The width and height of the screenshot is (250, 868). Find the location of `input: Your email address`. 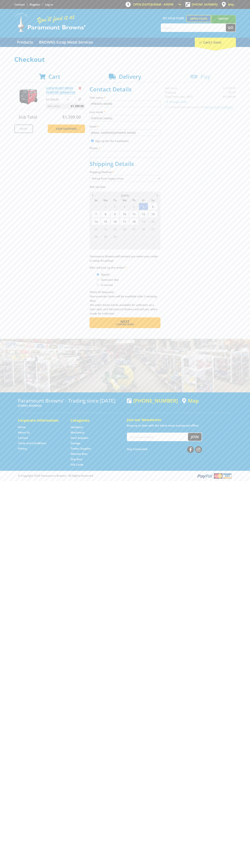

input: Your email address is located at coordinates (158, 437).